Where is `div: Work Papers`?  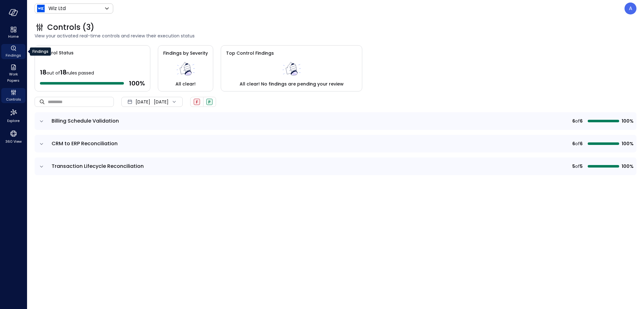 div: Work Papers is located at coordinates (13, 74).